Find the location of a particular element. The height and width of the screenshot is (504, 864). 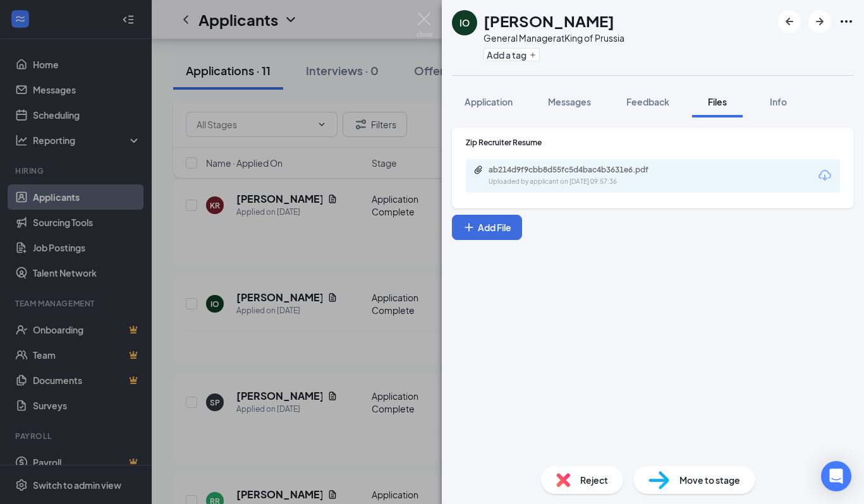

button: PlusAdd a tag is located at coordinates (511, 54).